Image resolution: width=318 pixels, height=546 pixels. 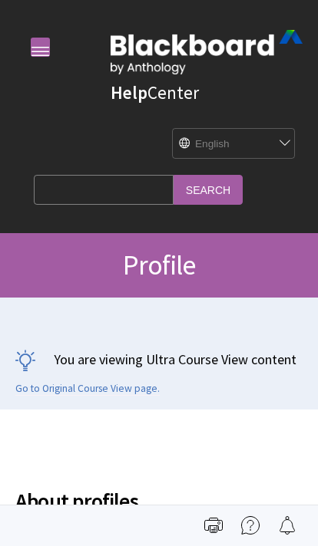 I want to click on img: Print, so click(x=213, y=525).